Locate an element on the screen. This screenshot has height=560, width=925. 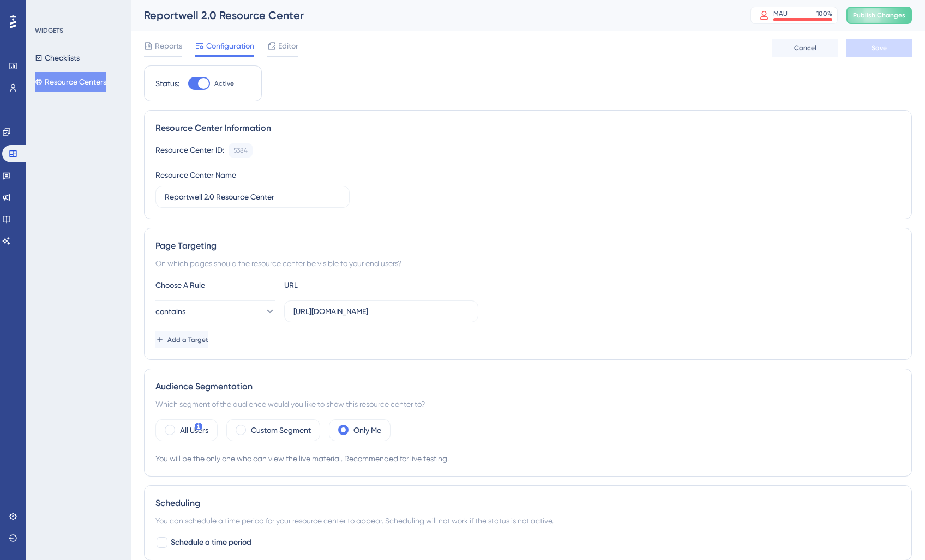
button: Checklists is located at coordinates (58, 58).